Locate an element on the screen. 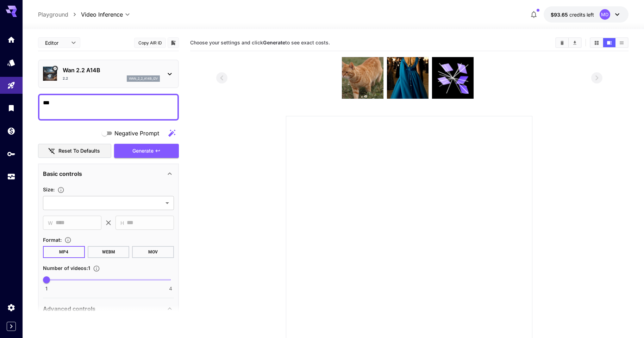 The height and width of the screenshot is (338, 644). span: Size : is located at coordinates (48, 189).